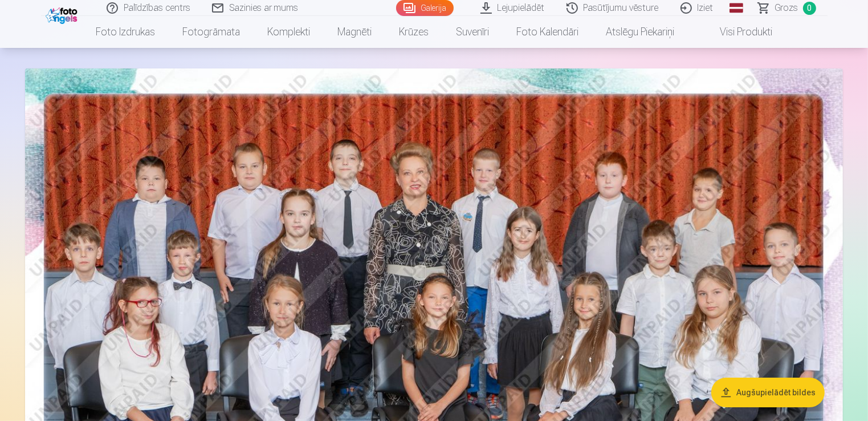 This screenshot has width=868, height=421. What do you see at coordinates (473, 32) in the screenshot?
I see `a: Suvenīri` at bounding box center [473, 32].